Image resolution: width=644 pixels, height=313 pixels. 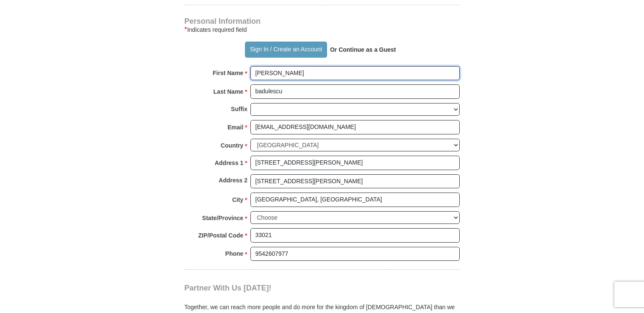 What do you see at coordinates (222, 218) in the screenshot?
I see `strong: State/Province` at bounding box center [222, 218].